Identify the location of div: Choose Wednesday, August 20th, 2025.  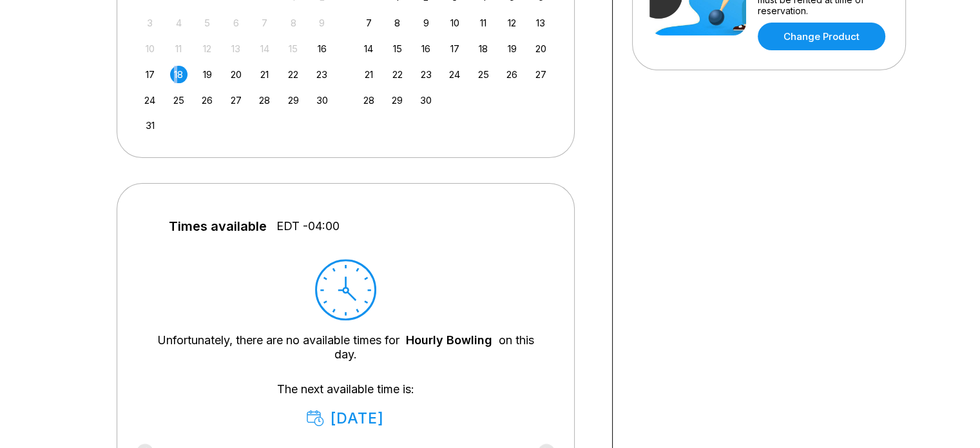
(236, 74).